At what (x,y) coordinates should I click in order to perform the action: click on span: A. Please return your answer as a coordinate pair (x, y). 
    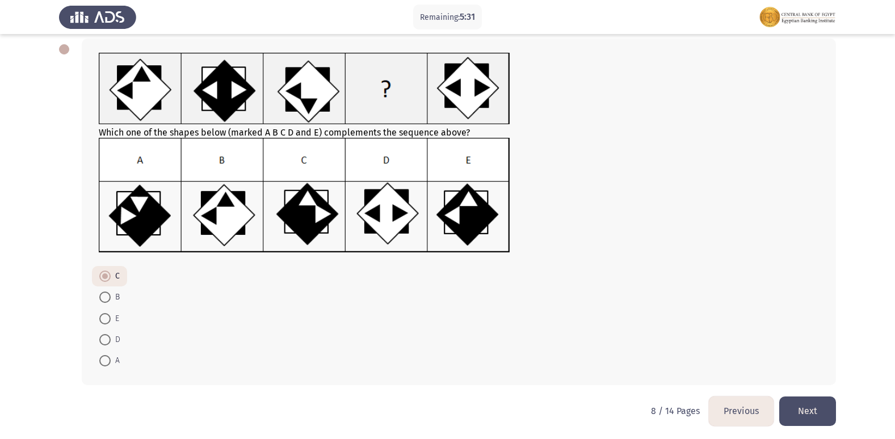
    Looking at the image, I should click on (115, 361).